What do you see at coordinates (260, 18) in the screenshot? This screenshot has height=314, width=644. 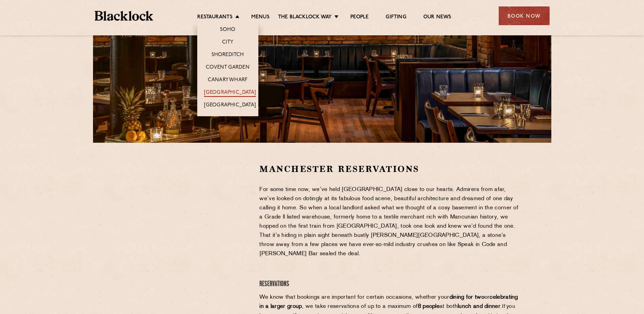 I see `a: Menus` at bounding box center [260, 18].